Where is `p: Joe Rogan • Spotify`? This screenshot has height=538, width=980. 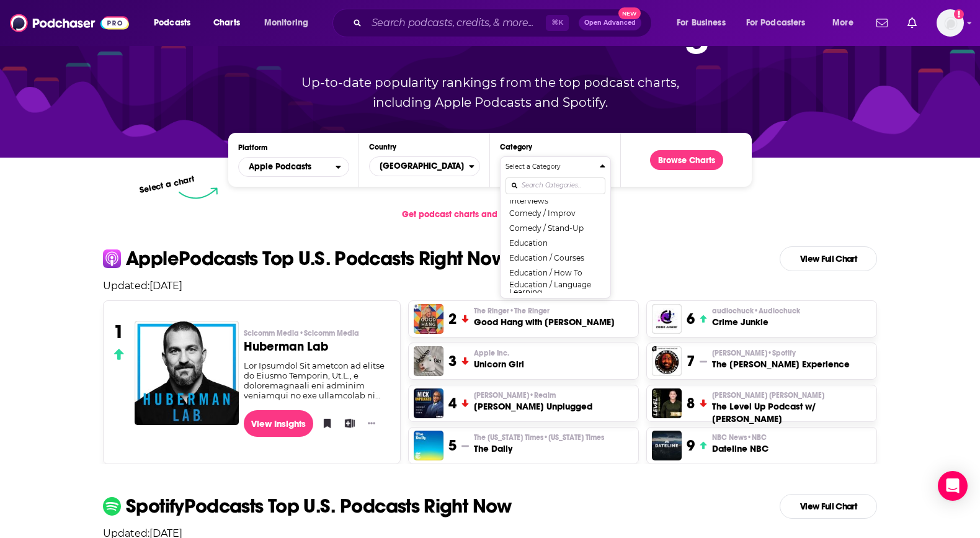 p: Joe Rogan • Spotify is located at coordinates (781, 353).